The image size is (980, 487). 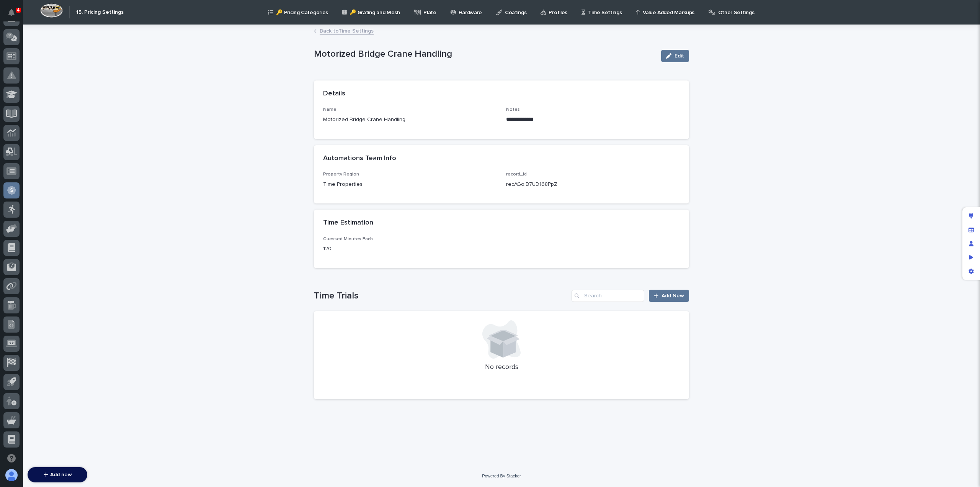 I want to click on span: Name, so click(x=330, y=110).